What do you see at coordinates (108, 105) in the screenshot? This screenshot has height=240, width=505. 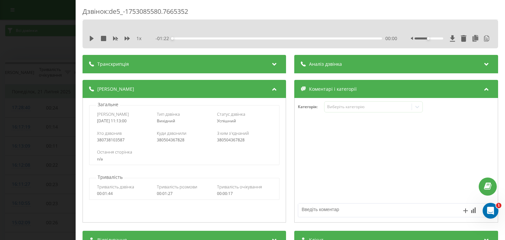 I see `p: Загальне` at bounding box center [108, 105].